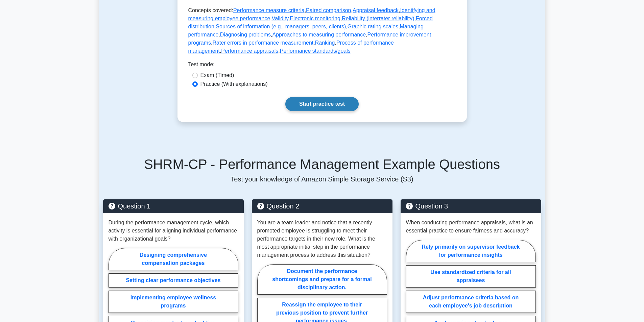 The width and height of the screenshot is (644, 322). I want to click on label: Designing comprehensive compensation packages, so click(173, 260).